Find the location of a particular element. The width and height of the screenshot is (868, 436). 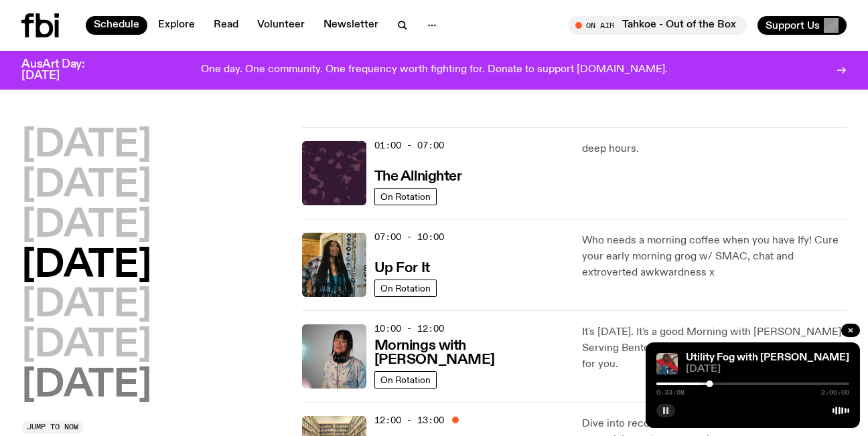

a: Explore is located at coordinates (176, 26).